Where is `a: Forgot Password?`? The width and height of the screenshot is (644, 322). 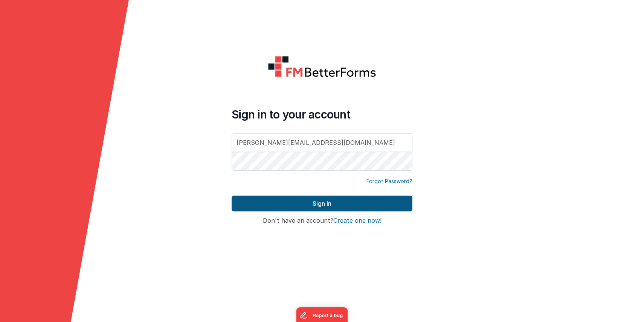
a: Forgot Password? is located at coordinates (389, 181).